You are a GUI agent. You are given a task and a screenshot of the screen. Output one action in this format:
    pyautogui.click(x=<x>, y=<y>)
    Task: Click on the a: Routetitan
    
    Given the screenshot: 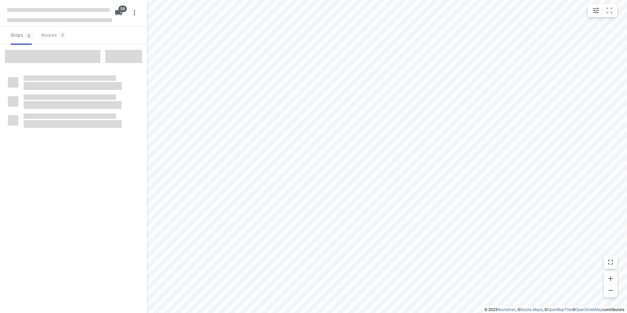 What is the action you would take?
    pyautogui.click(x=507, y=310)
    